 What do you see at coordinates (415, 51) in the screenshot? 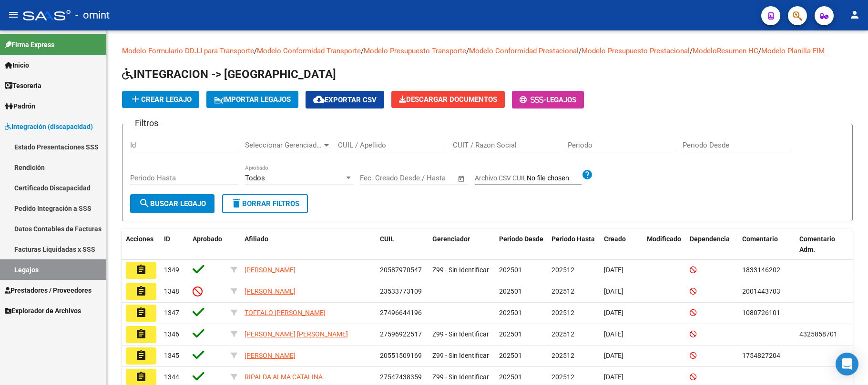
I see `a: Modelo Presupuesto Transporte` at bounding box center [415, 51].